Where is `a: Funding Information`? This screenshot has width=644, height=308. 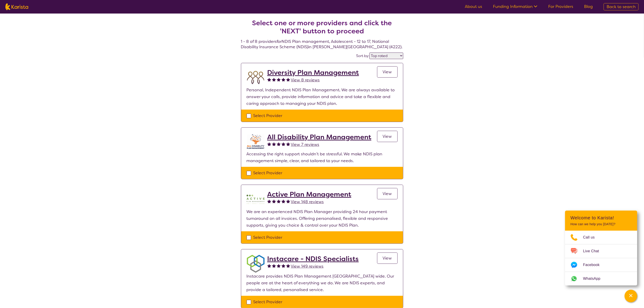
a: Funding Information is located at coordinates (515, 7).